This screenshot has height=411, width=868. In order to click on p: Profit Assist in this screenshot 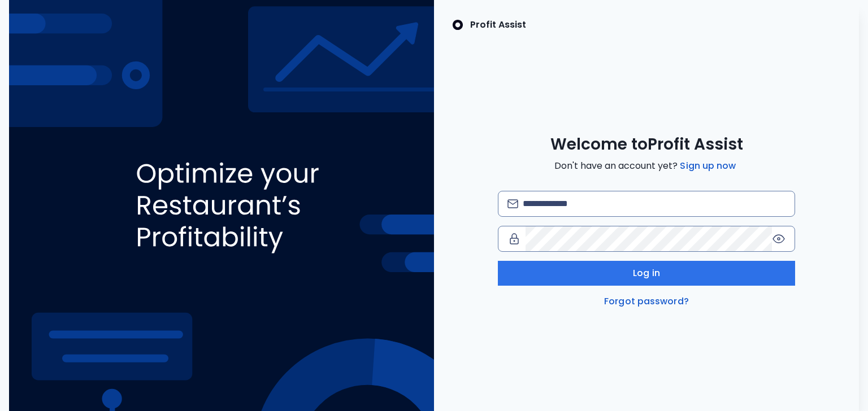, I will do `click(498, 25)`.